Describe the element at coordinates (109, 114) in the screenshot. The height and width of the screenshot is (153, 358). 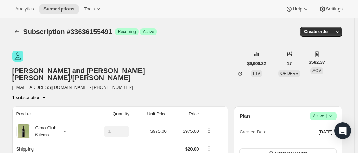
I see `th: Quantity` at that location.